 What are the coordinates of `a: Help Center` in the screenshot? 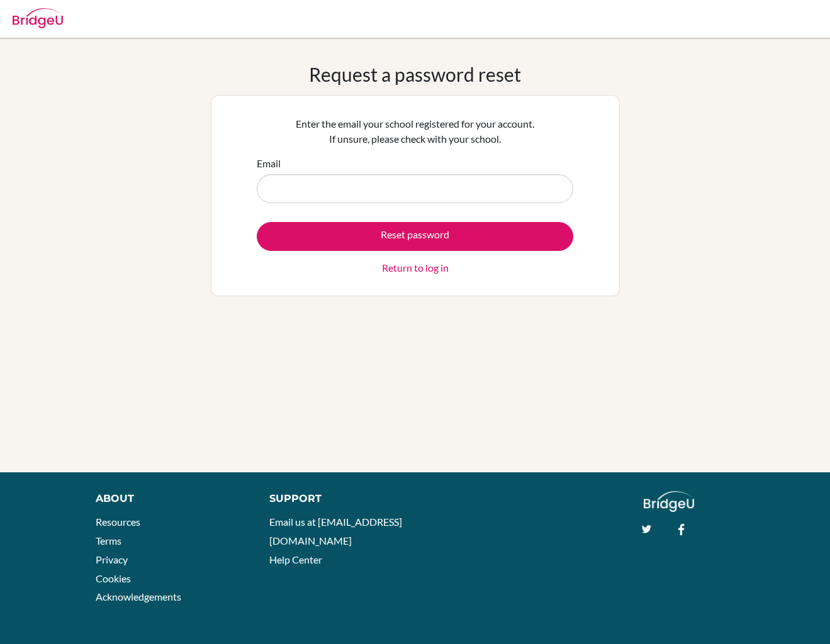 It's located at (296, 559).